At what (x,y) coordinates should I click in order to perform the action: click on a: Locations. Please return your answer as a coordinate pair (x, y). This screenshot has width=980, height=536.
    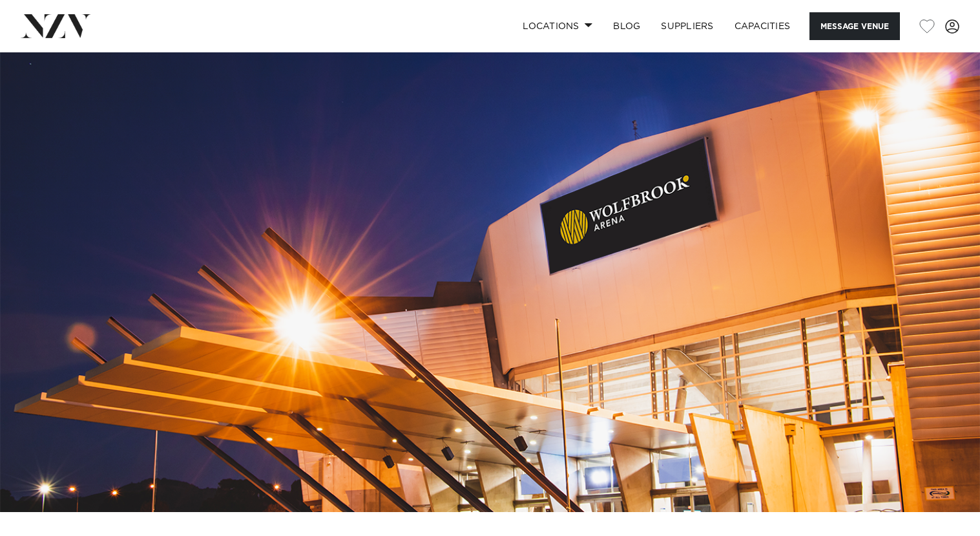
    Looking at the image, I should click on (557, 26).